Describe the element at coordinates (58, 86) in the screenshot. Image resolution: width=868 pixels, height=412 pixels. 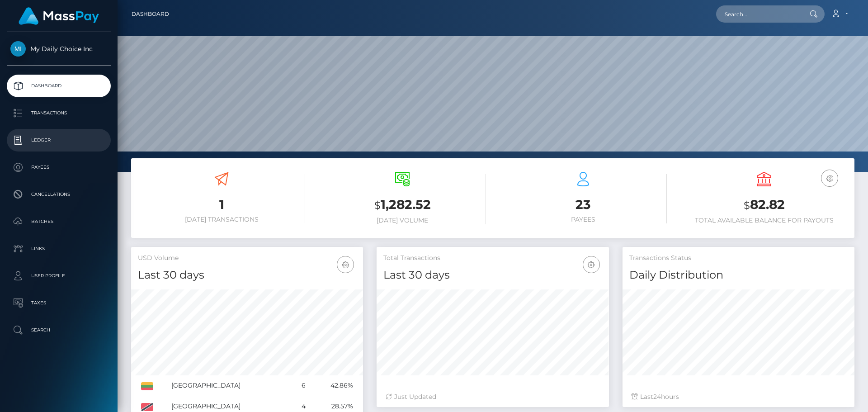
I see `p: Dashboard` at that location.